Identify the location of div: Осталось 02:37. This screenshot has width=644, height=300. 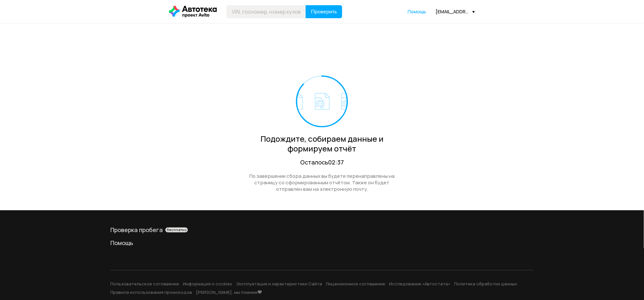
(322, 162).